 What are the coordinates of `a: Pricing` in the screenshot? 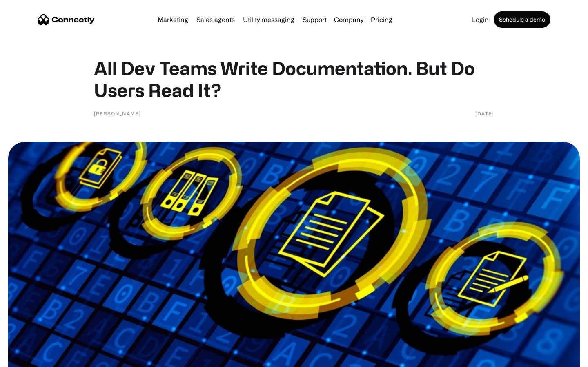 It's located at (381, 19).